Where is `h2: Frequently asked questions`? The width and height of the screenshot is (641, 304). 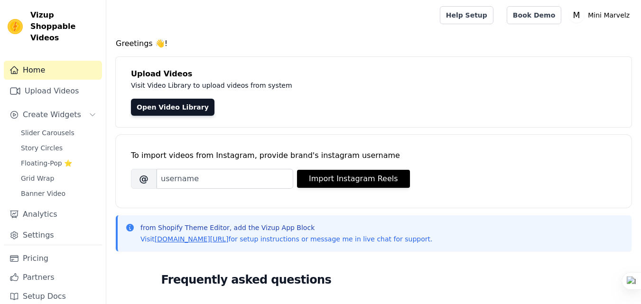
h2: Frequently asked questions is located at coordinates (374, 280).